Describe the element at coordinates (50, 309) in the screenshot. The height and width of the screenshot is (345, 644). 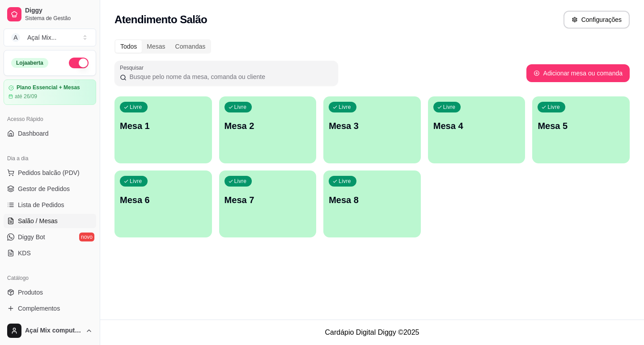
I see `a: Complementos` at that location.